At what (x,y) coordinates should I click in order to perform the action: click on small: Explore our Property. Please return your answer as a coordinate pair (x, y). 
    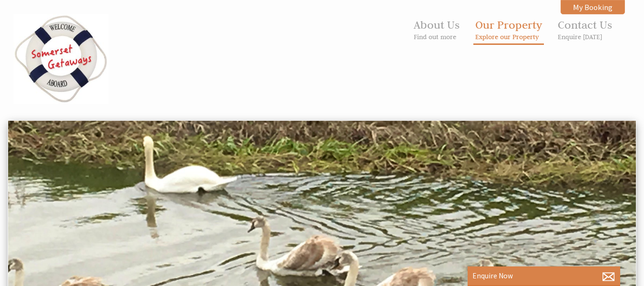
    Looking at the image, I should click on (509, 37).